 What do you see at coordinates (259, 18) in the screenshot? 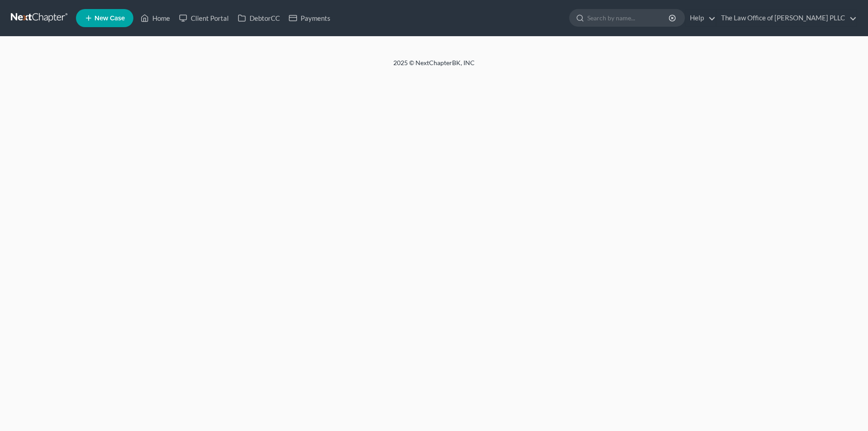
I see `a: DebtorCC` at bounding box center [259, 18].